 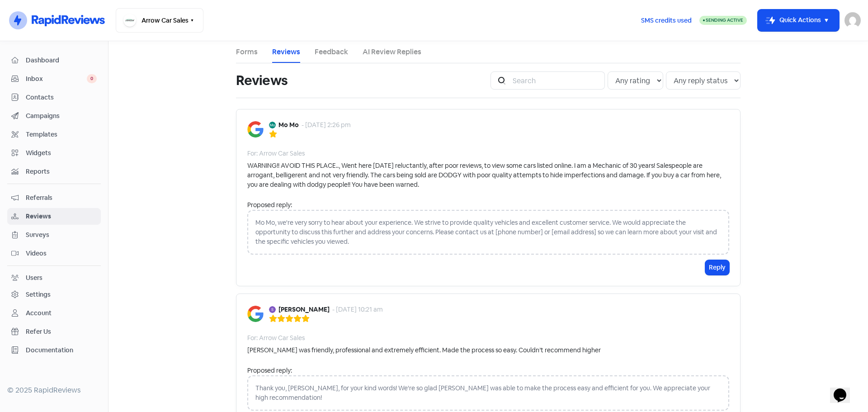 What do you see at coordinates (247, 52) in the screenshot?
I see `a: Forms` at bounding box center [247, 52].